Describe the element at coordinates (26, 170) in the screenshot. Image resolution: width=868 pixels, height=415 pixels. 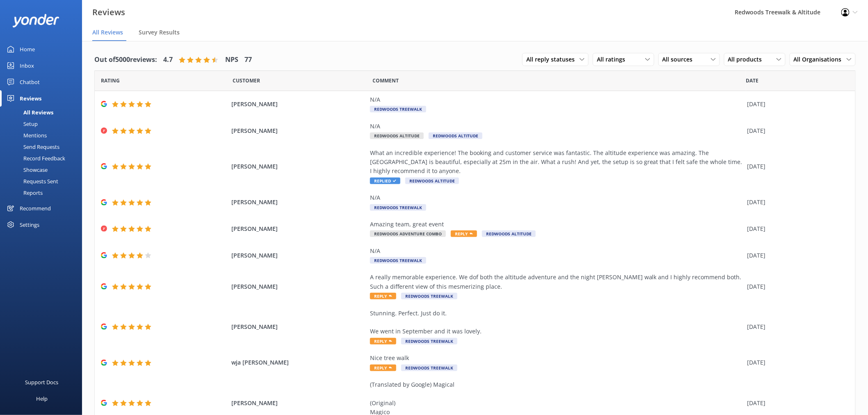
I see `div: Showcase` at that location.